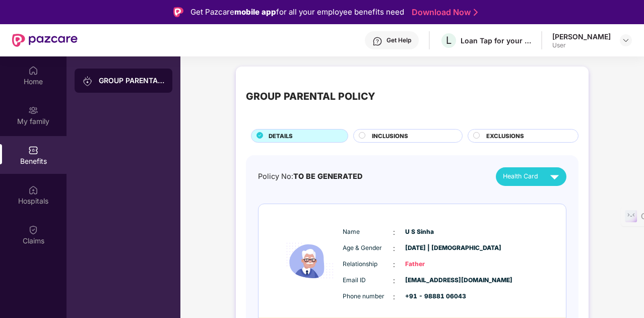 The height and width of the screenshot is (318, 644). Describe the element at coordinates (390, 136) in the screenshot. I see `span: INCLUSIONS` at that location.